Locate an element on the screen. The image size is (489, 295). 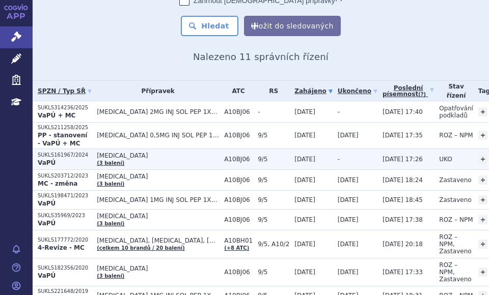
p: SUKLS198471/2023 is located at coordinates (65, 196).